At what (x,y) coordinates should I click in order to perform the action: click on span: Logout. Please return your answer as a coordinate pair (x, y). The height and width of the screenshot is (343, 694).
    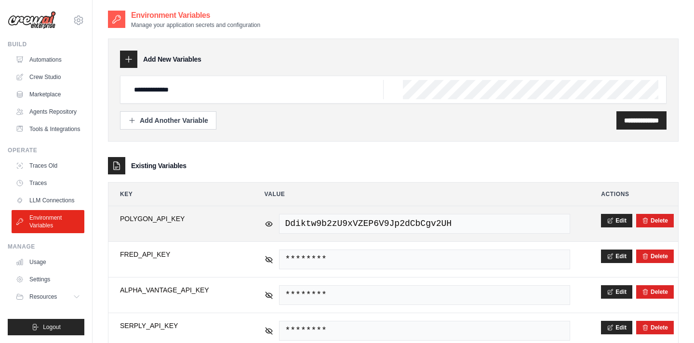
    Looking at the image, I should click on (52, 327).